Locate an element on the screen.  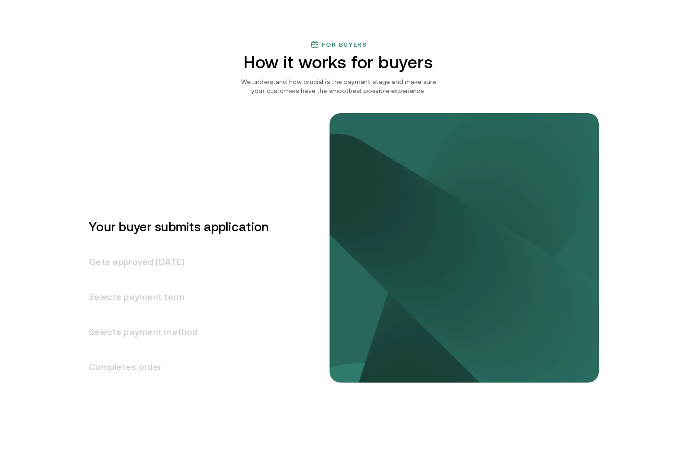
h3: Selects payment method is located at coordinates (173, 332).